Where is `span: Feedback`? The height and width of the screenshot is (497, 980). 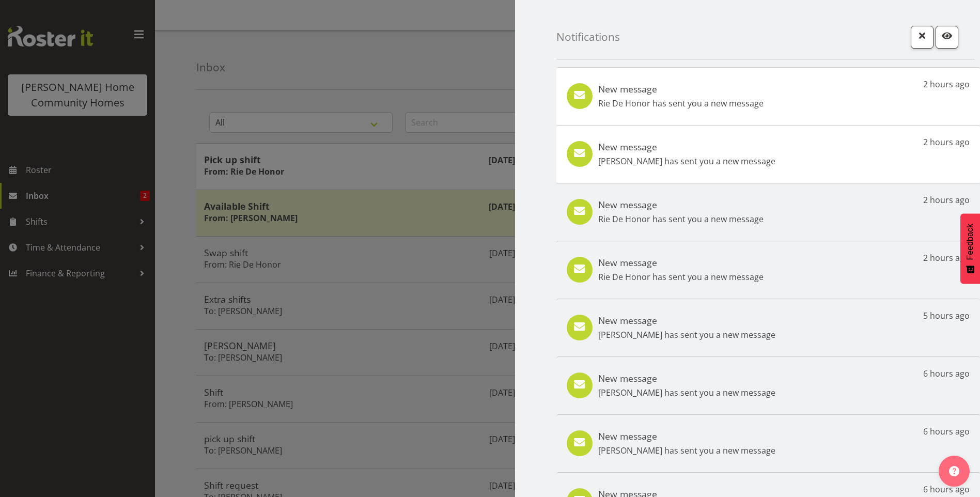 span: Feedback is located at coordinates (970, 242).